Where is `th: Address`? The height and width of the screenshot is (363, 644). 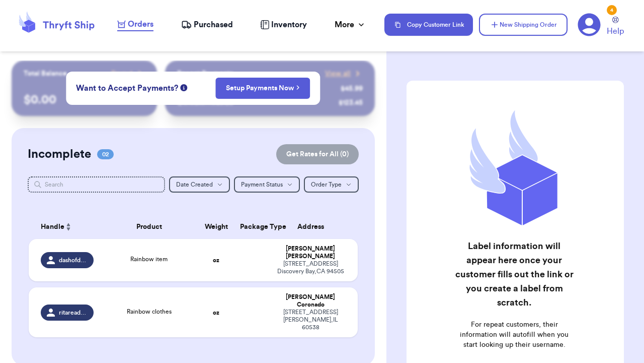
th: Address is located at coordinates (314, 226).